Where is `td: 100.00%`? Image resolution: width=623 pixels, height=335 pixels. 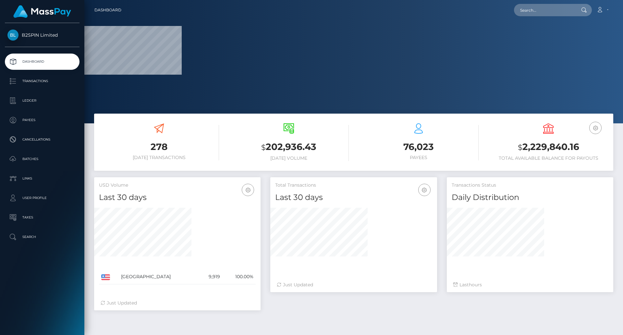 td: 100.00% is located at coordinates (239, 277).